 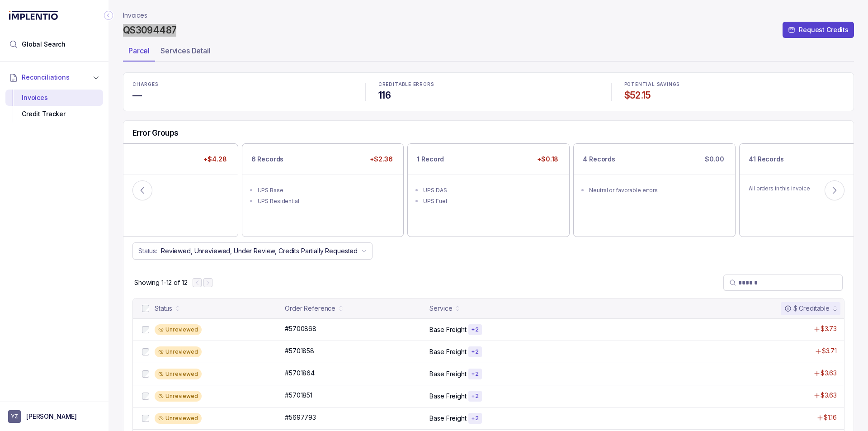 What do you see at coordinates (325, 202) in the screenshot?
I see `div: UPS Residential` at bounding box center [325, 202].